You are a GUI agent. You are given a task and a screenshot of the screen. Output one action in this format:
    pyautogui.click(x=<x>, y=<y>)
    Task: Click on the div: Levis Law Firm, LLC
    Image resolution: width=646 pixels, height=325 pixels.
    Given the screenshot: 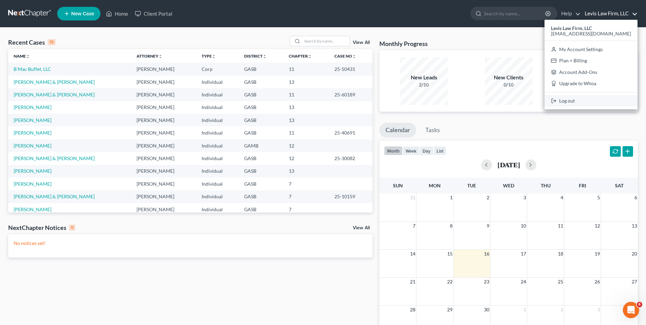 What is the action you would take?
    pyautogui.click(x=591, y=64)
    